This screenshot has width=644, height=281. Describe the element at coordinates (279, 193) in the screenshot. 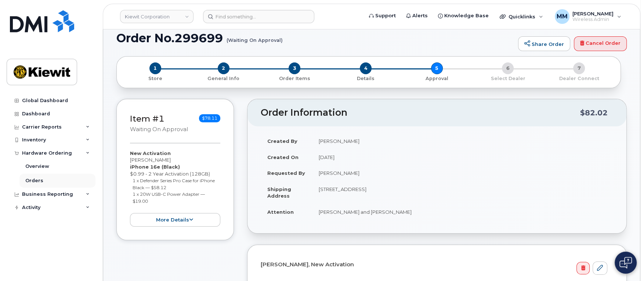

I see `strong: Shipping Address` at that location.